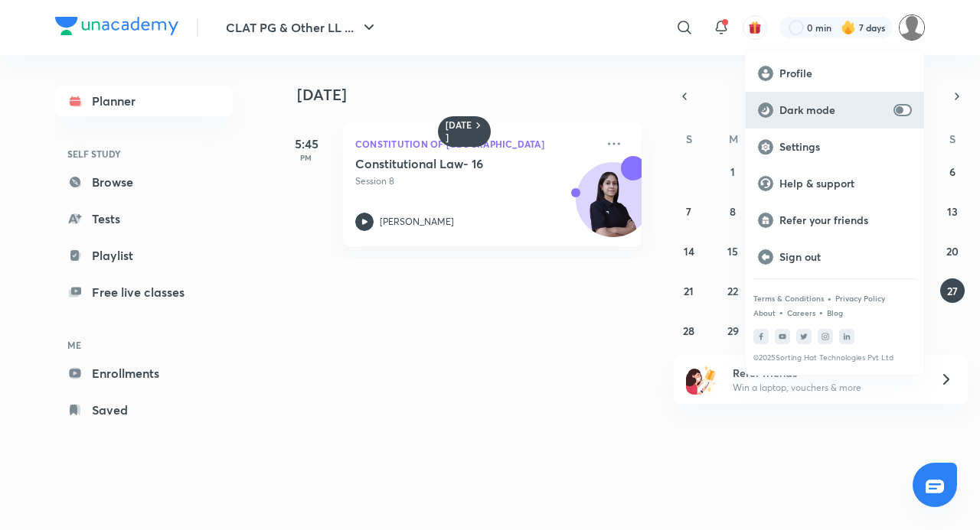 This screenshot has width=980, height=530. I want to click on p: Profile, so click(846, 74).